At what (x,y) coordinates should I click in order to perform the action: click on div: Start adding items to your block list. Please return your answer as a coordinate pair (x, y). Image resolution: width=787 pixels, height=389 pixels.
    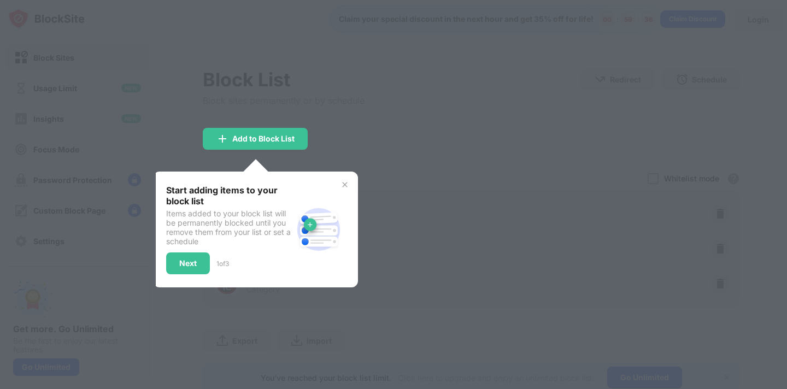
    Looking at the image, I should click on (229, 196).